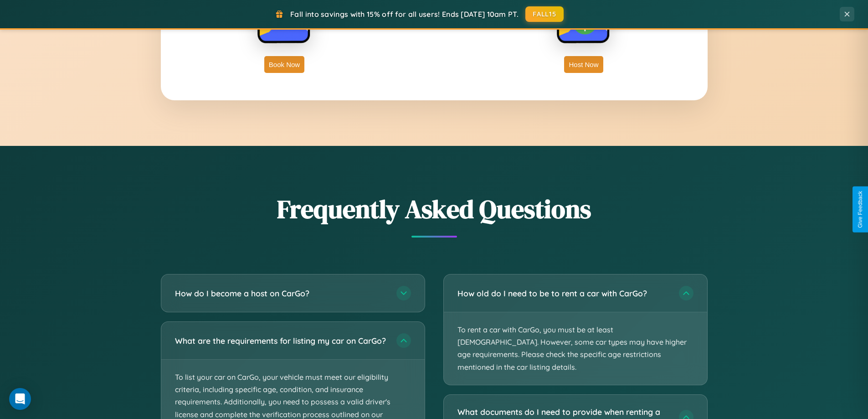  What do you see at coordinates (282, 293) in the screenshot?
I see `h3: How do I become a host on CarGo?` at bounding box center [282, 293].